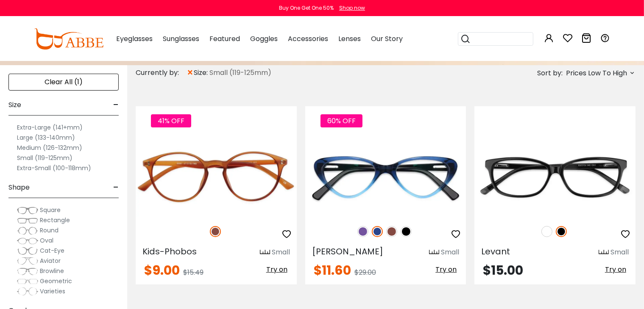  What do you see at coordinates (308, 39) in the screenshot?
I see `span: Accessories` at bounding box center [308, 39].